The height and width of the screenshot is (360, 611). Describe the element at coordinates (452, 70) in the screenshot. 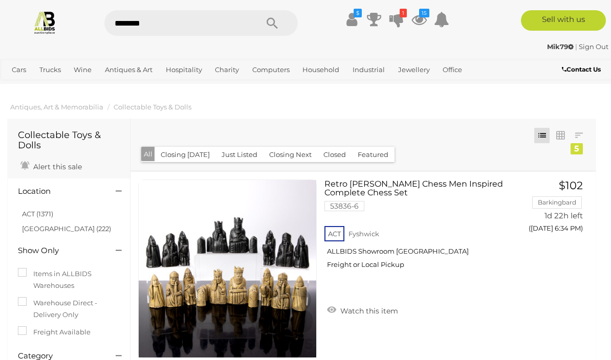

I see `a: Office` at that location.